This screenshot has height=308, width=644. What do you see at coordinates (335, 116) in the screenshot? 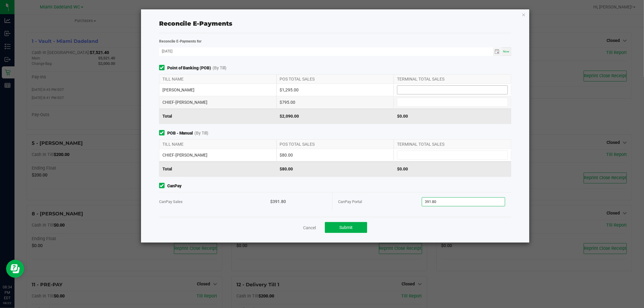
I see `div: $2,090.00` at bounding box center [335, 116].